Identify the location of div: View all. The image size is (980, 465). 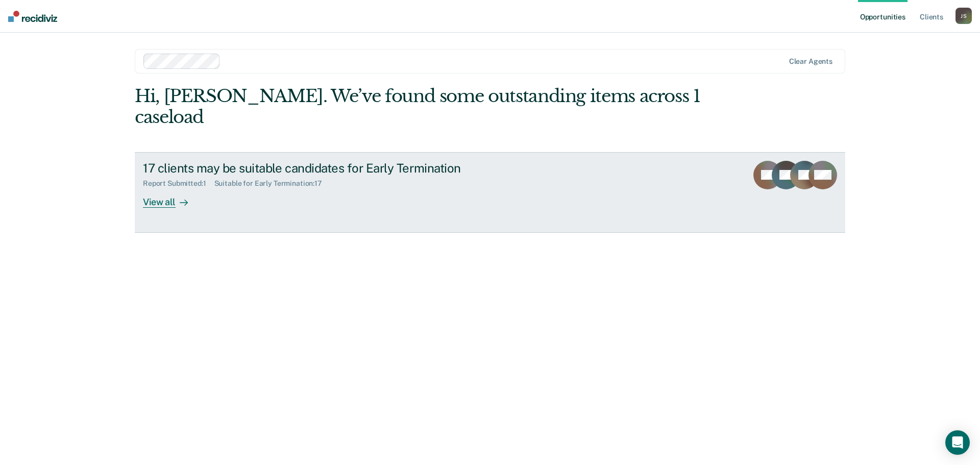
(172, 198).